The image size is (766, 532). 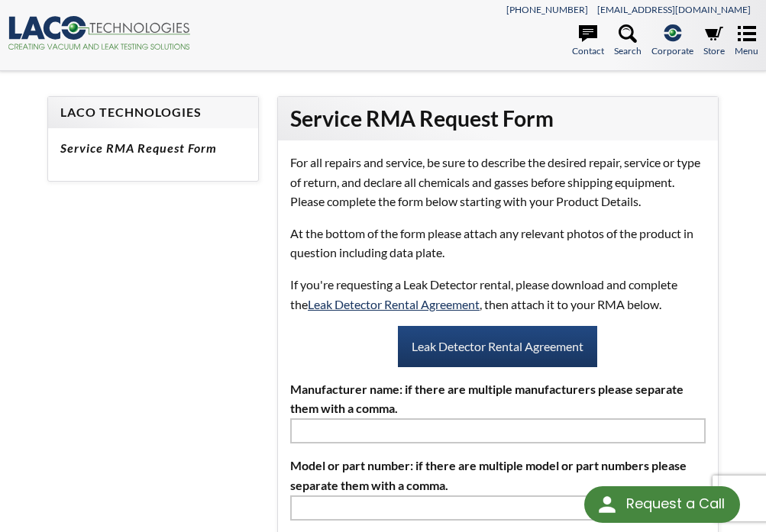 What do you see at coordinates (628, 41) in the screenshot?
I see `a: Search` at bounding box center [628, 41].